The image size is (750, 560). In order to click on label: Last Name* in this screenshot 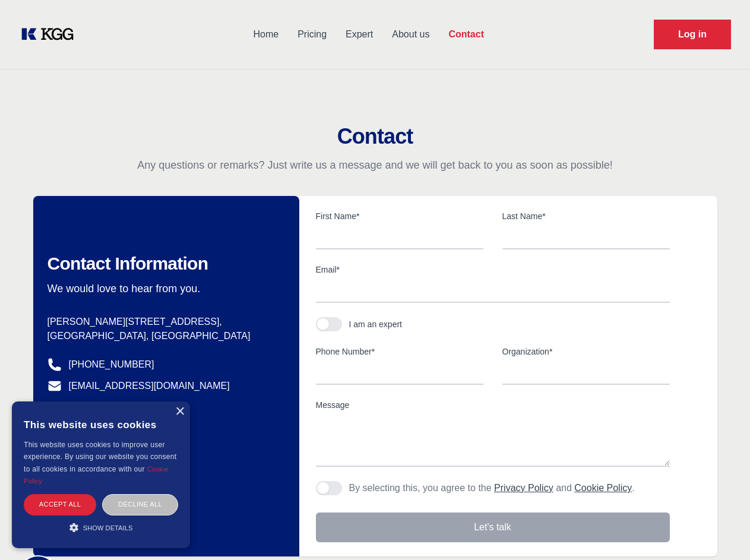, I will do `click(586, 216)`.